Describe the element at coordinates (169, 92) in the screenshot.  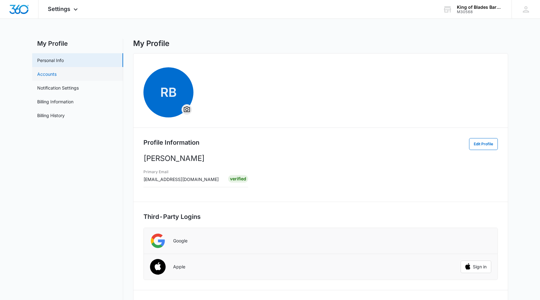
I see `span: RB` at that location.